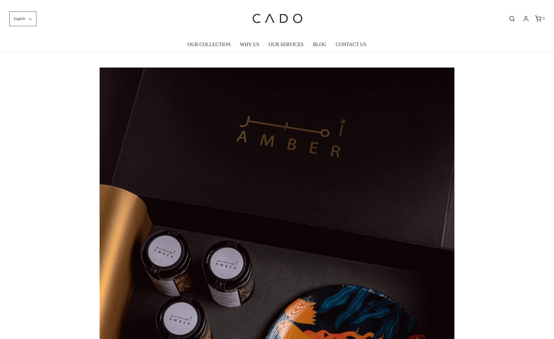  I want to click on img: cadogifting, so click(277, 19).